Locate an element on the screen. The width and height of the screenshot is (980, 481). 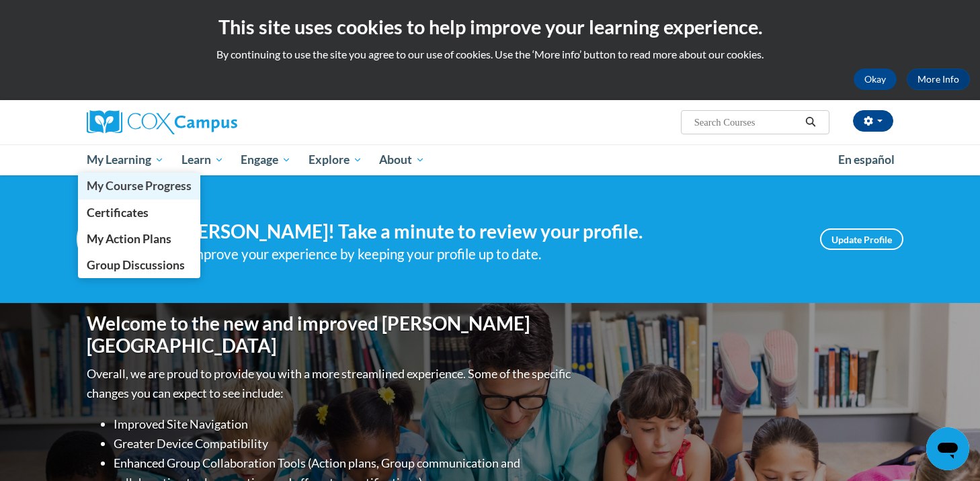
a: Explore is located at coordinates (335, 160).